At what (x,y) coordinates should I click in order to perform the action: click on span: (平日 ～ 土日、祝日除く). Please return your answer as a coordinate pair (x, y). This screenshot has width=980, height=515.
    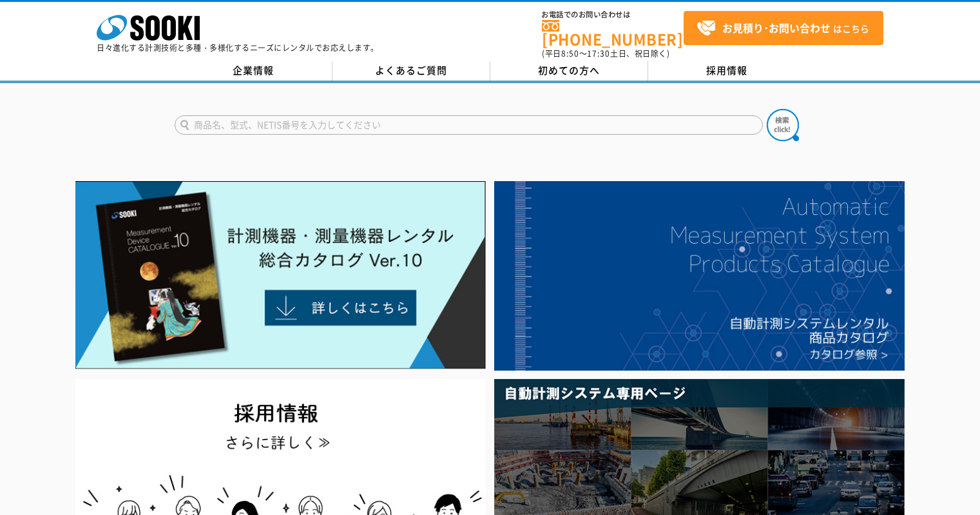
    Looking at the image, I should click on (605, 53).